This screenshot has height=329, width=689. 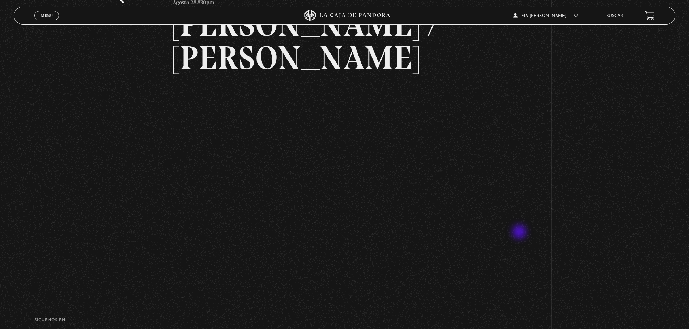 I want to click on span: Menu, so click(x=47, y=16).